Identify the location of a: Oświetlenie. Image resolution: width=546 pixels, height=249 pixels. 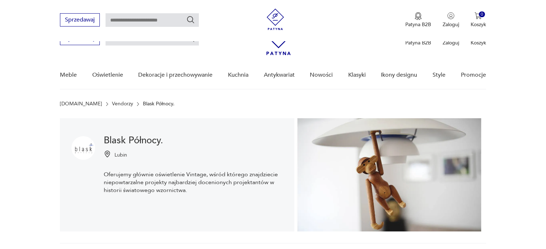
(108, 75).